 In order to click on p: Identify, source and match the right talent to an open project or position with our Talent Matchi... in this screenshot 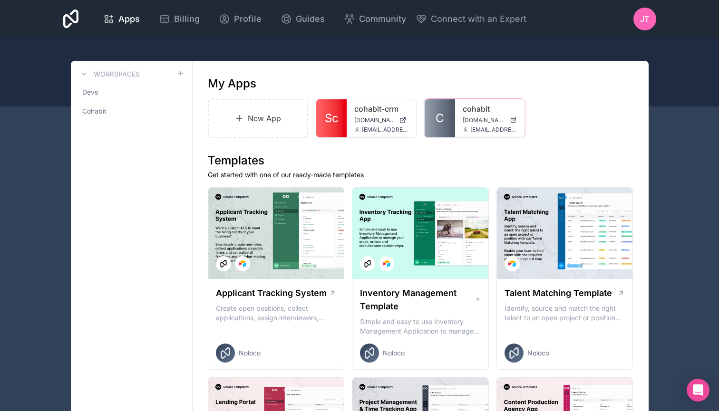, I will do `click(565, 313)`.